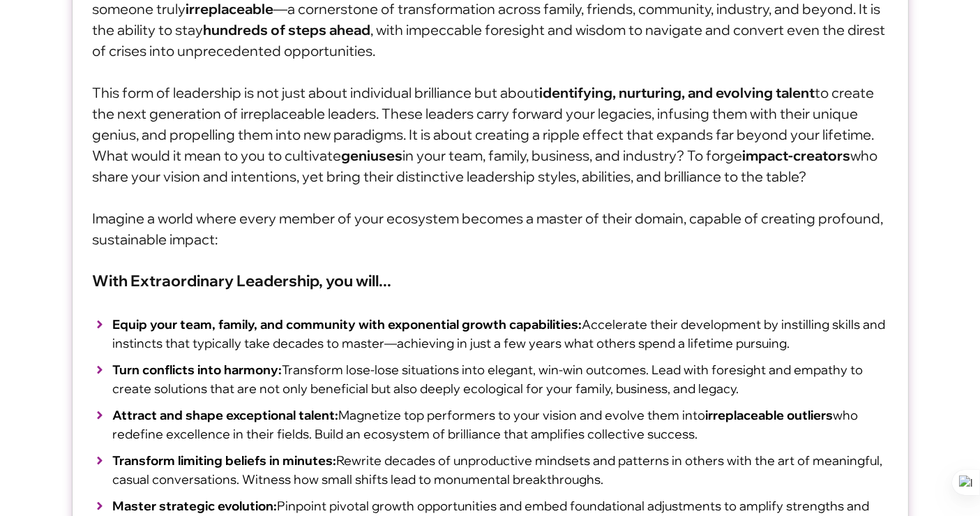  I want to click on strong: Master strategic evolution:, so click(195, 505).